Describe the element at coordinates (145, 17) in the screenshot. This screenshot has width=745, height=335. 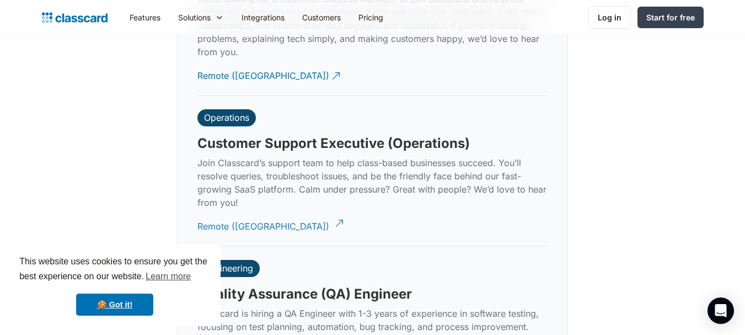
I see `a: Features` at that location.